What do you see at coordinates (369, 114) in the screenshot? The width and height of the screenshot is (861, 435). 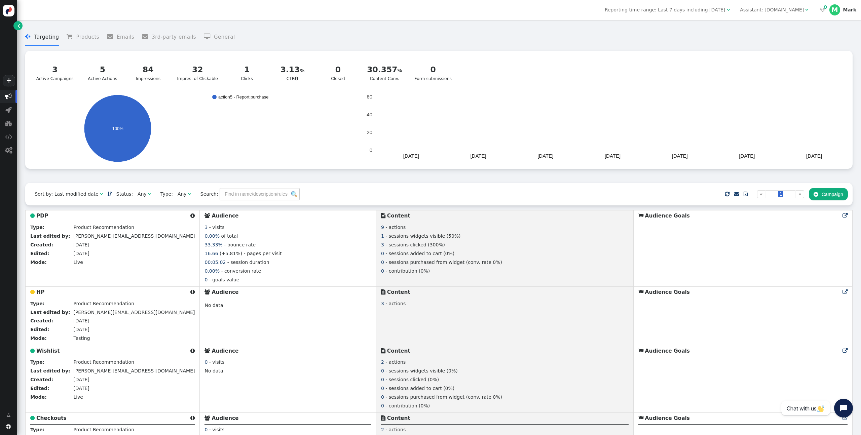 I see `text: 40` at bounding box center [369, 114].